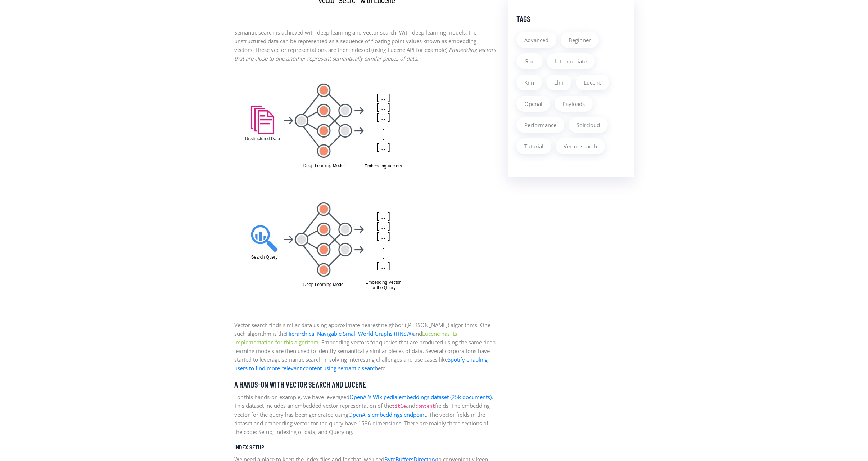 The height and width of the screenshot is (461, 868). Describe the element at coordinates (421, 397) in the screenshot. I see `a: OpenAI’s Wikipedia embeddings dataset (25k documents)` at that location.